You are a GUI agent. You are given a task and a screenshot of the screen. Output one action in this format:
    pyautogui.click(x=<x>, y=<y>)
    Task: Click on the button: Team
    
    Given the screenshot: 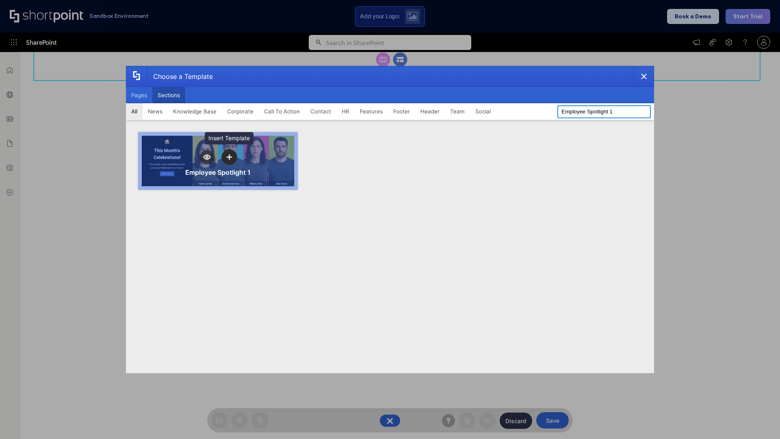 What is the action you would take?
    pyautogui.click(x=457, y=111)
    